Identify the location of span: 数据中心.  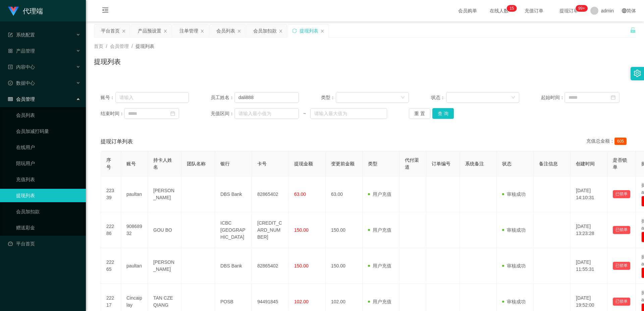
(21, 83).